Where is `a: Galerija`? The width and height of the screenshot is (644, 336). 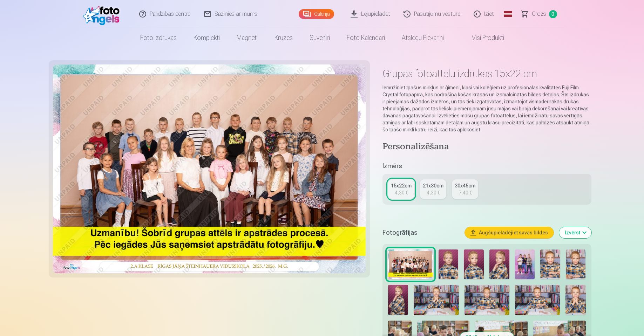 a: Galerija is located at coordinates (316, 14).